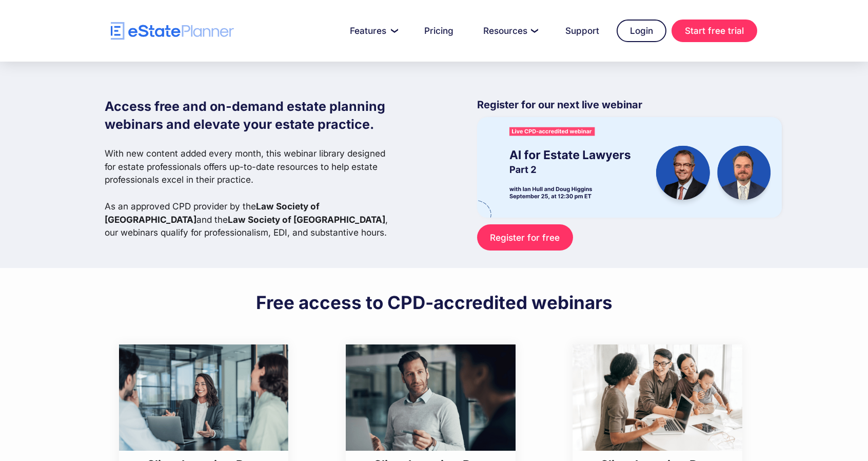  What do you see at coordinates (714, 31) in the screenshot?
I see `a: Start free trial` at bounding box center [714, 31].